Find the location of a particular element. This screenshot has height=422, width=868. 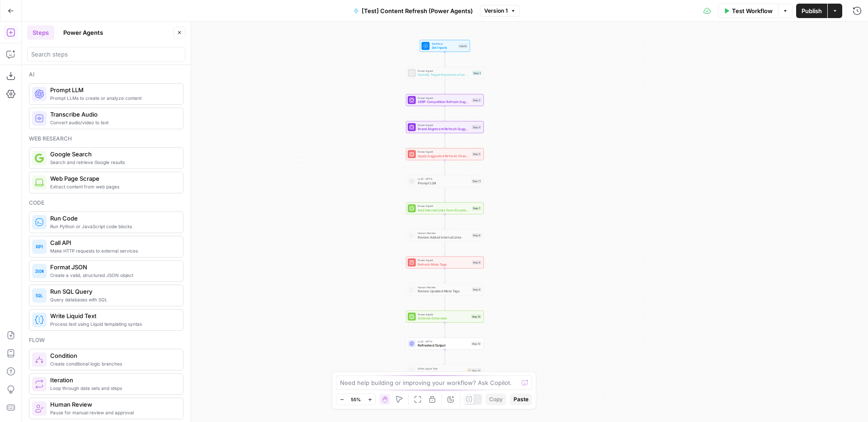

div: LLM · GPT-5Refreshed OutputStep 12 is located at coordinates (445, 344).